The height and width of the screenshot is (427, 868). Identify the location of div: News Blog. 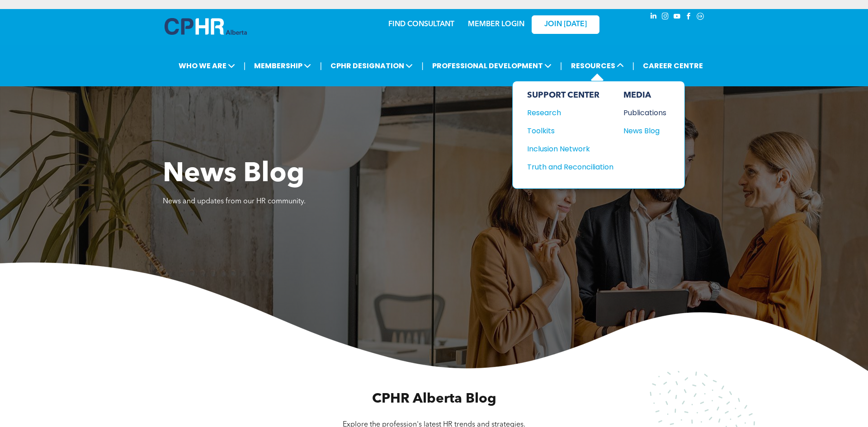
(643, 130).